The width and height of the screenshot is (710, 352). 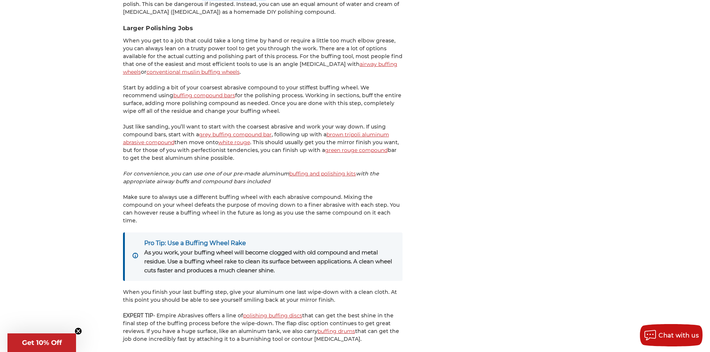 What do you see at coordinates (268, 261) in the screenshot?
I see `span: As you work, your buffing wheel will become clogged with old compound and metal residue. Use a bu...` at bounding box center [268, 261].